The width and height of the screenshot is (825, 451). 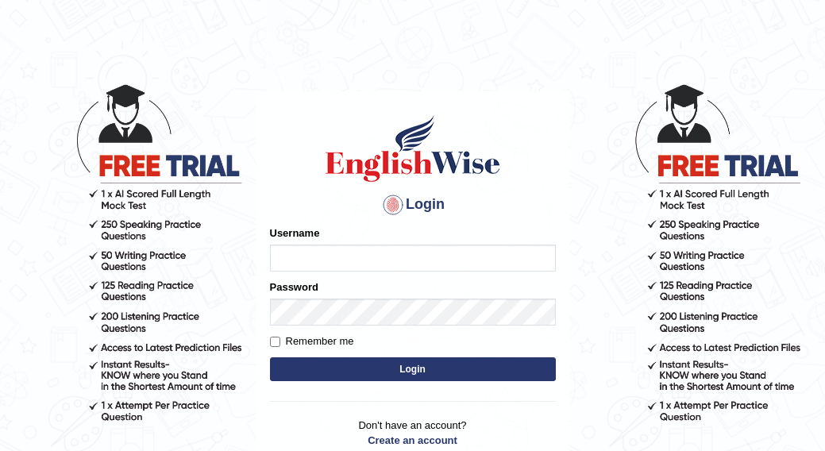 What do you see at coordinates (413, 369) in the screenshot?
I see `button: Login` at bounding box center [413, 369].